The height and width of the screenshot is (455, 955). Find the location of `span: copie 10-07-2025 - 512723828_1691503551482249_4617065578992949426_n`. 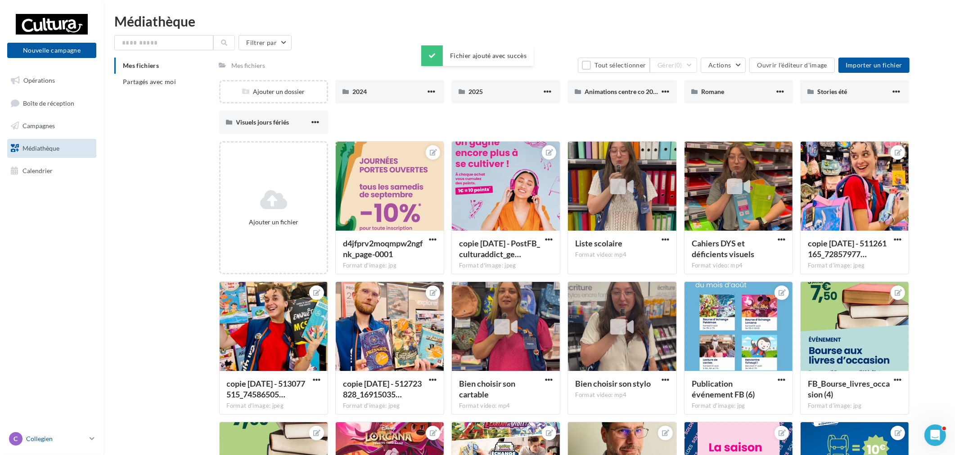

span: copie 10-07-2025 - 512723828_1691503551482249_4617065578992949426_n is located at coordinates (382, 389).